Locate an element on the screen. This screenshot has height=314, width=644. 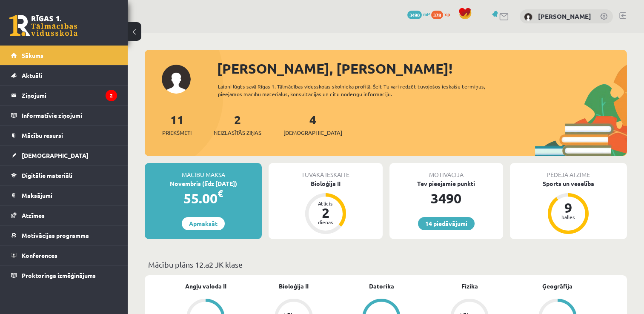
a: Motivācijas programma is located at coordinates (64, 236).